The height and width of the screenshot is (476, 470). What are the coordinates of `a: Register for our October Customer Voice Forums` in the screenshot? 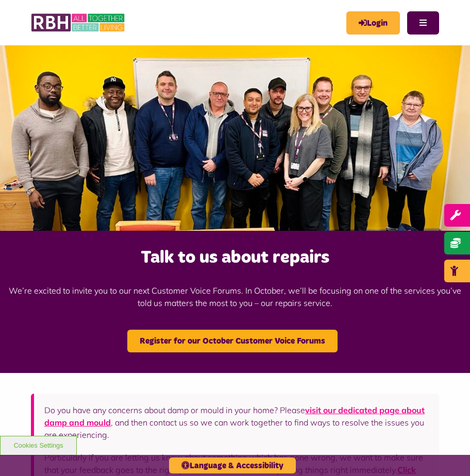 It's located at (232, 341).